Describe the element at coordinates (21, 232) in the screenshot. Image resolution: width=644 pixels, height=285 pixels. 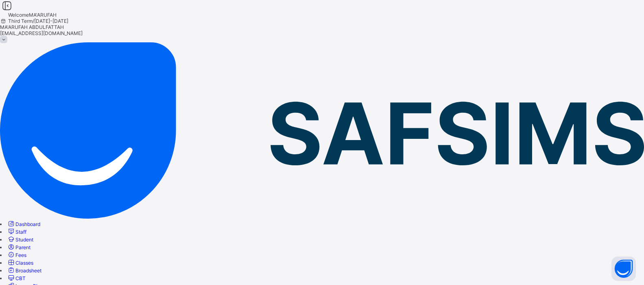
I see `span: Staff` at that location.